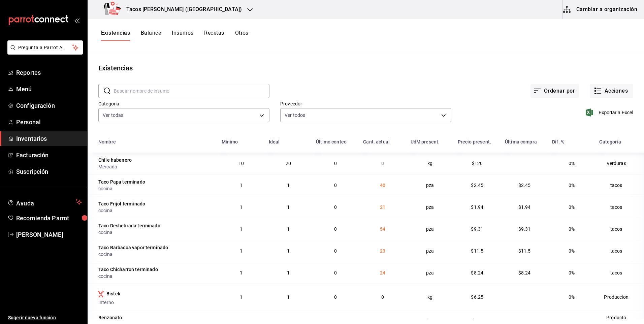 The image size is (644, 324). I want to click on span: Suscripción, so click(49, 171).